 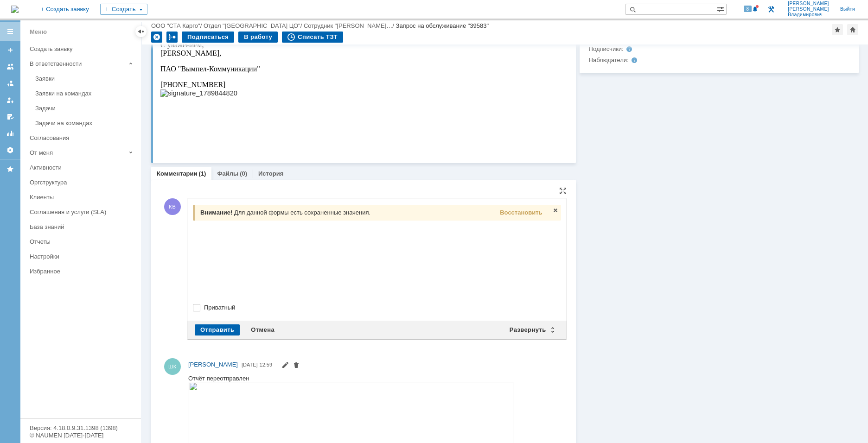 I want to click on a: Перейти в интерфейс администратора, so click(x=771, y=9).